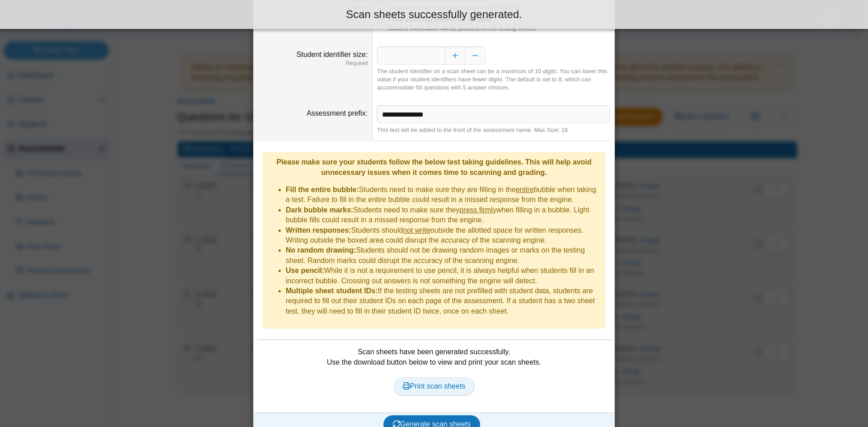  I want to click on span: Print scan sheets, so click(434, 386).